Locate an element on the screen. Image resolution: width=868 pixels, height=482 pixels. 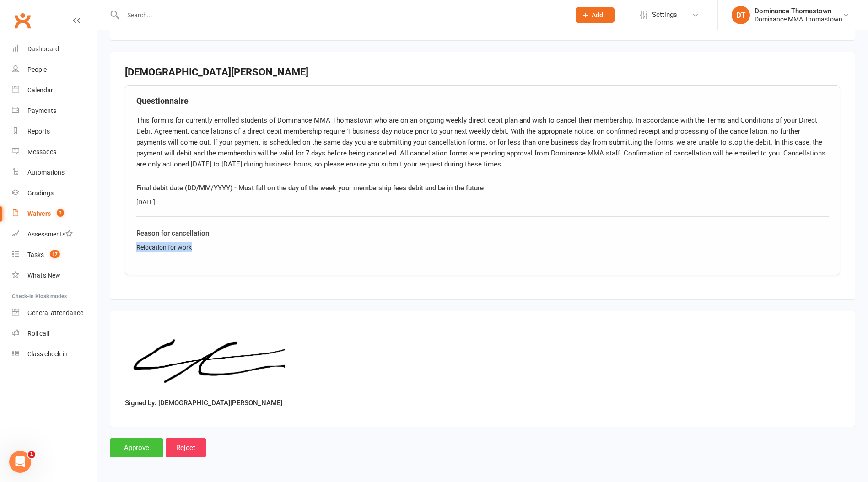
div: Reason for cancellation is located at coordinates (482, 233).